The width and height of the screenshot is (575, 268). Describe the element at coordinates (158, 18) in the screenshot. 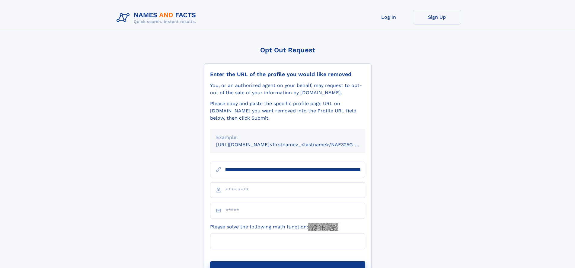

I see `img: Logo Names and Facts` at that location.